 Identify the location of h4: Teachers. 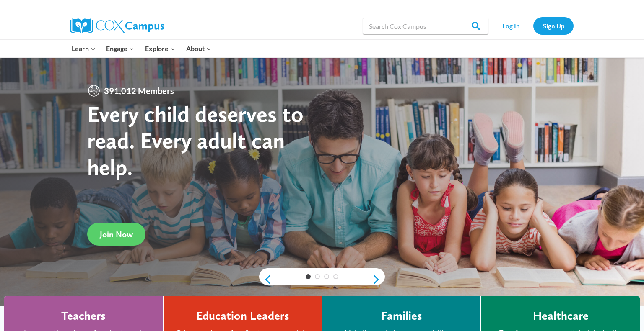
(83, 316).